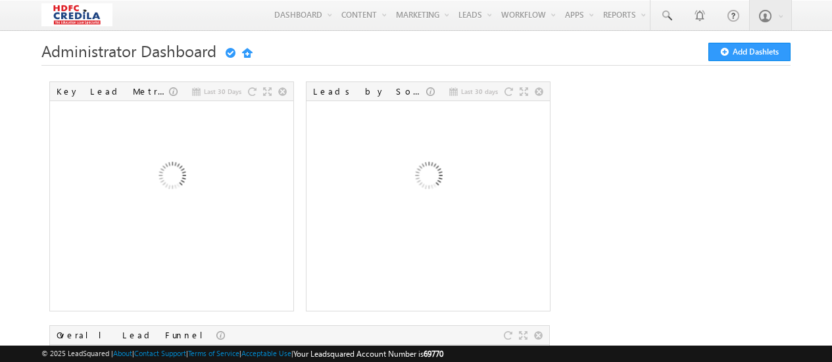 The image size is (832, 362). I want to click on div: Key Lead Metrics, so click(112, 91).